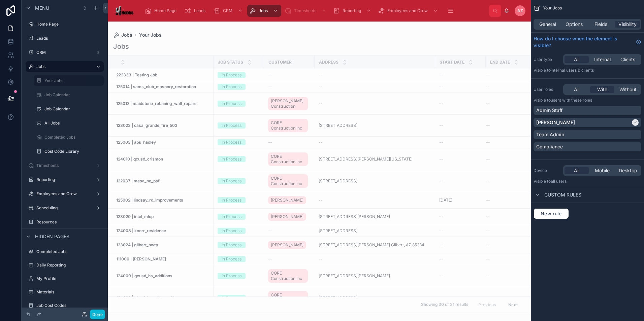 The image size is (644, 321). What do you see at coordinates (314, 11) in the screenshot?
I see `div: scrollable content` at bounding box center [314, 11].